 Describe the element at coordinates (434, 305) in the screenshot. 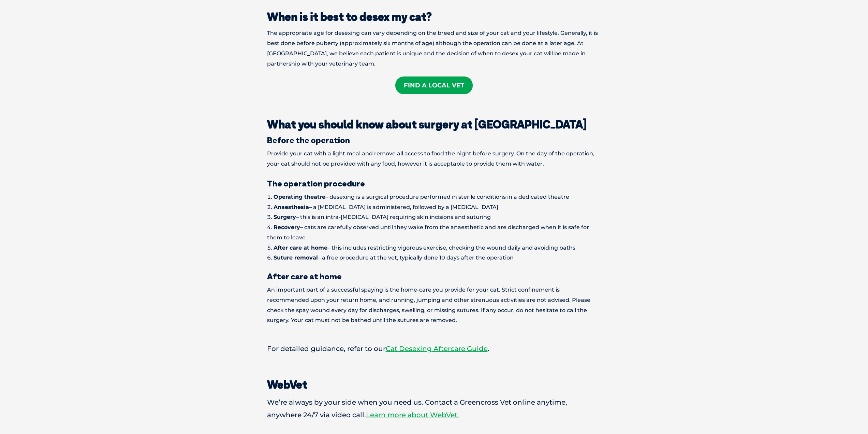

I see `p: An important part of a successful spaying is the home-care you provide for your cat. Strict confi...` at that location.